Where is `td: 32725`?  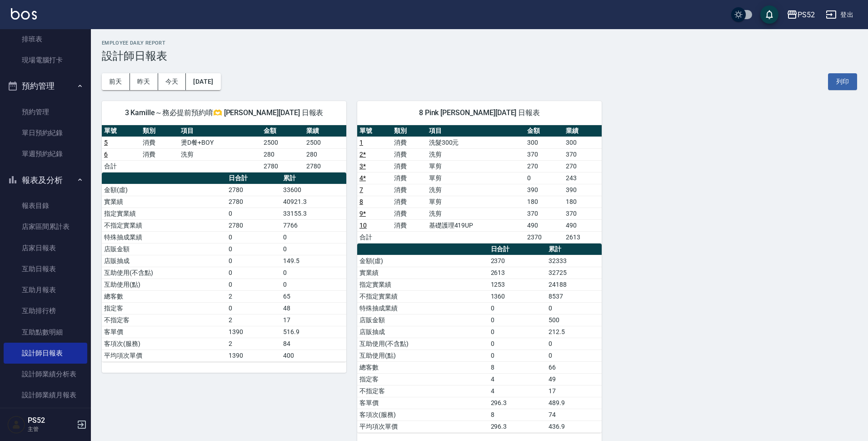 td: 32725 is located at coordinates (574, 272).